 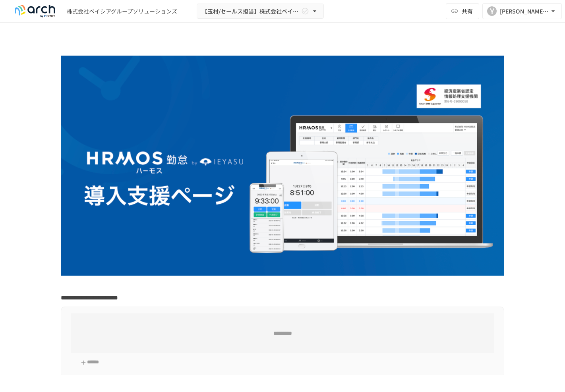 What do you see at coordinates (35, 11) in the screenshot?
I see `img: logo-default@2x-9cf2c760.svg` at bounding box center [35, 11].